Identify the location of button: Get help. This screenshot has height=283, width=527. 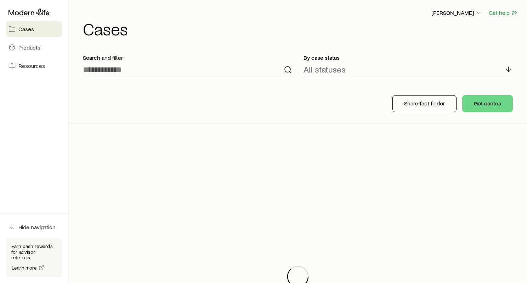
(503, 13).